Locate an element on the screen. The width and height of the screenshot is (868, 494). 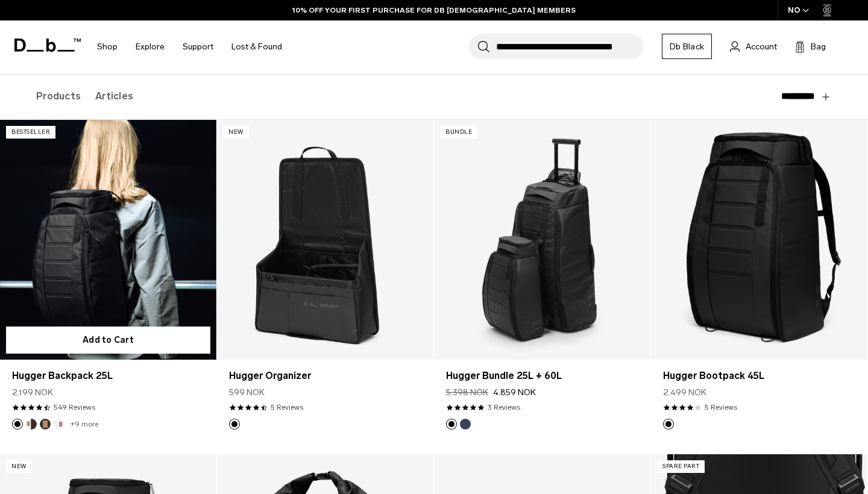
button: Add to Cart is located at coordinates (108, 340).